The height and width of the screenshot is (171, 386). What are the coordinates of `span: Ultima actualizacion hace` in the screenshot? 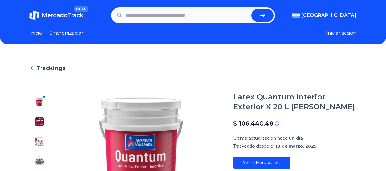 It's located at (261, 138).